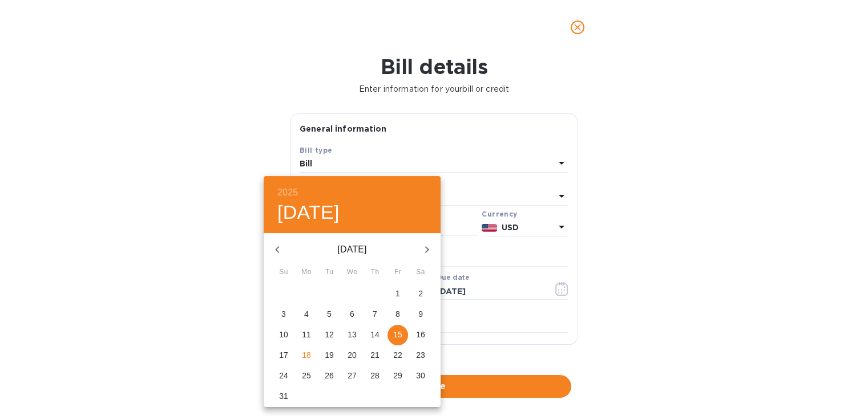  I want to click on button: 5, so click(329, 315).